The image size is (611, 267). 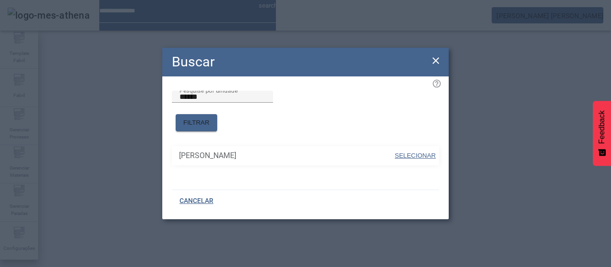 I want to click on span: SELECIONAR, so click(x=416, y=155).